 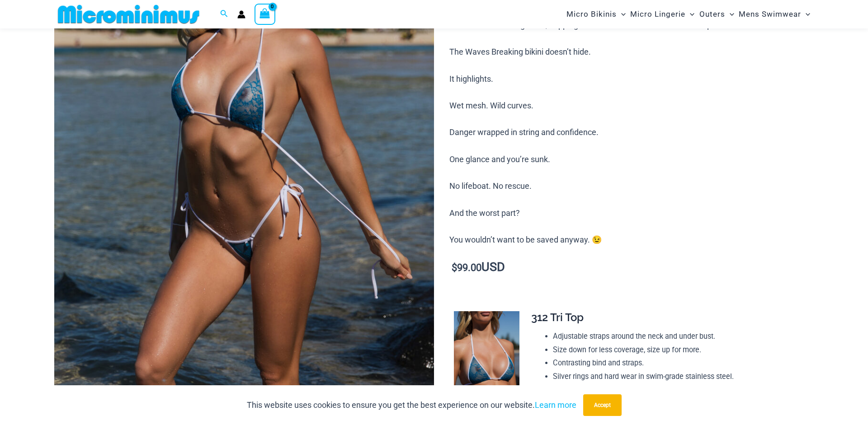 I want to click on img: MM SHOP LOGO FLAT, so click(x=128, y=14).